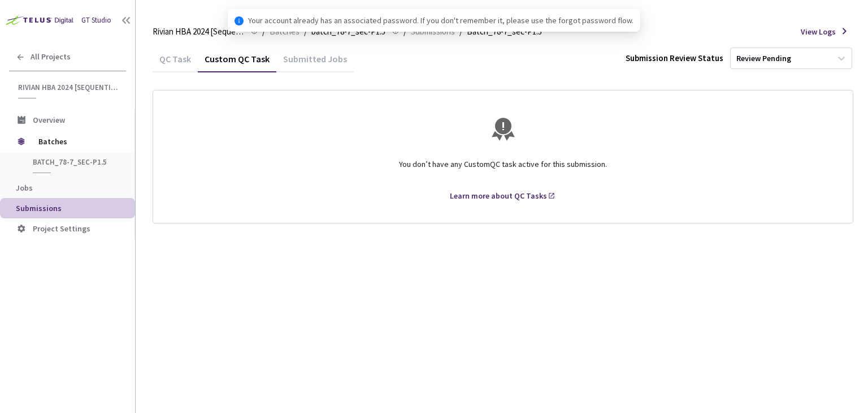 The width and height of the screenshot is (868, 413). I want to click on a: Batches, so click(284, 31).